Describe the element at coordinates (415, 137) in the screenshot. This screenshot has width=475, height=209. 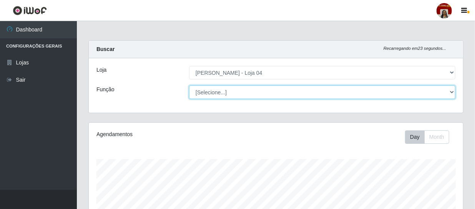
I see `button: Day` at that location.